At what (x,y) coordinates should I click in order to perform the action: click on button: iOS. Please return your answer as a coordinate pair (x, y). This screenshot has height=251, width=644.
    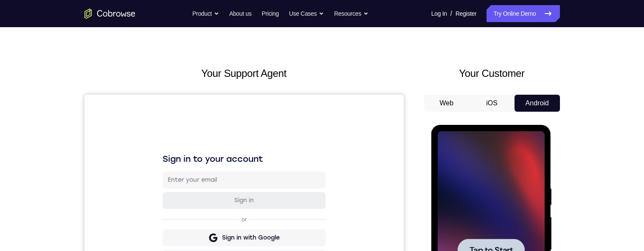
    Looking at the image, I should click on (492, 104).